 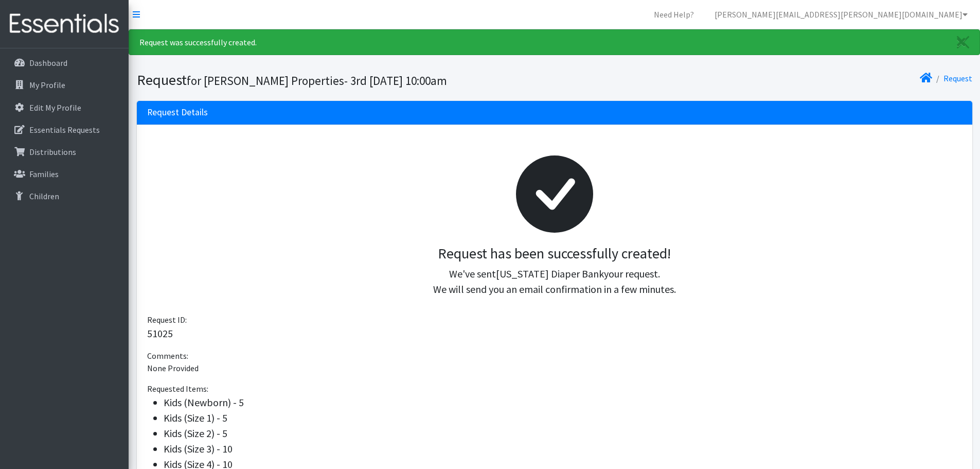 What do you see at coordinates (64, 85) in the screenshot?
I see `a: My Profile` at bounding box center [64, 85].